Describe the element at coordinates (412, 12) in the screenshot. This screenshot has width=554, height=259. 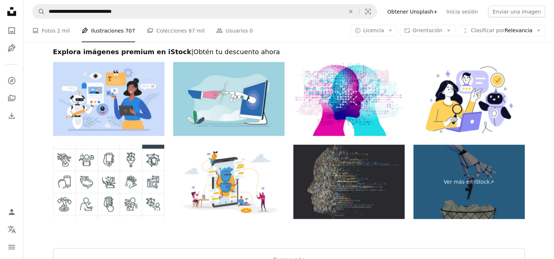
I see `a: Obtener Unsplash+` at that location.